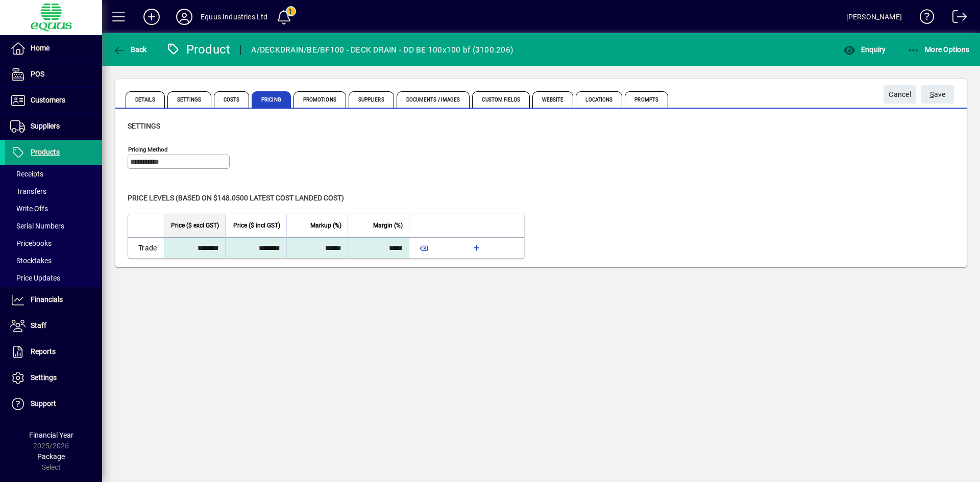 The height and width of the screenshot is (482, 980). What do you see at coordinates (434, 100) in the screenshot?
I see `span: Documents / Images` at bounding box center [434, 100].